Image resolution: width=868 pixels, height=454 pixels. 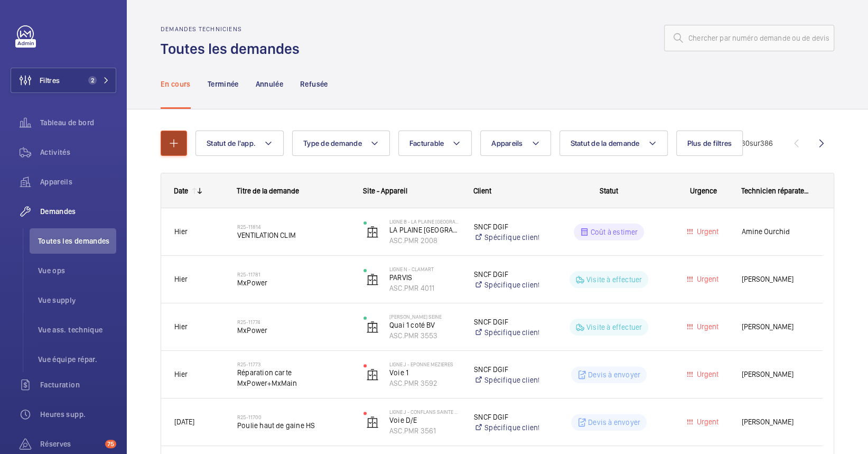 I want to click on p: Terminée, so click(x=223, y=84).